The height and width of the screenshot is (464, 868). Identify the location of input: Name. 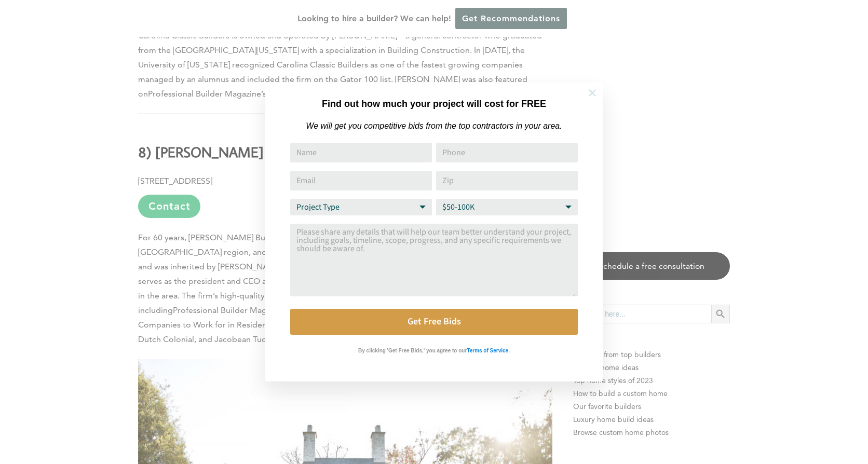
(361, 153).